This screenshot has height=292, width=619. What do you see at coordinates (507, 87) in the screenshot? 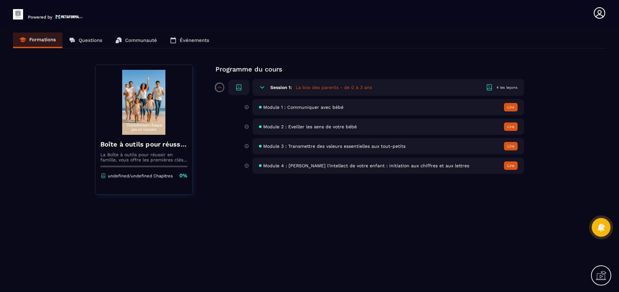
I see `div: 4 les leçons` at bounding box center [507, 87].